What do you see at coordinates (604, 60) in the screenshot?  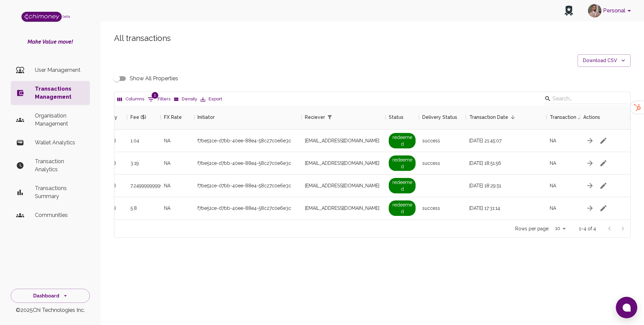 I see `button: Download CSV` at bounding box center [604, 60].